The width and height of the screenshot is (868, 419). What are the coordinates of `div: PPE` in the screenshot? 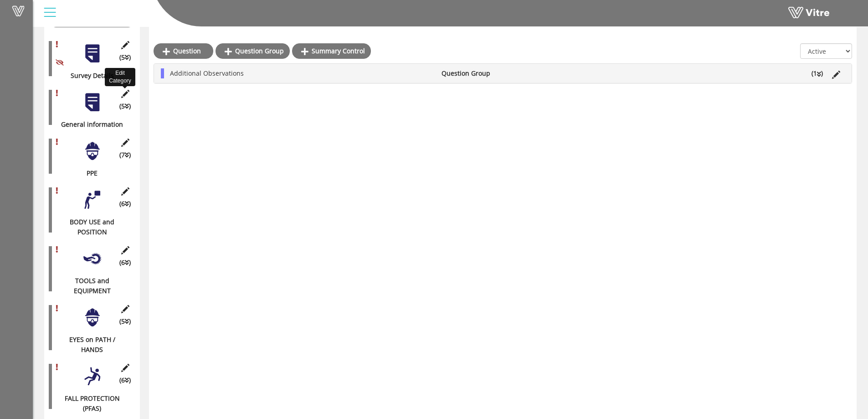 It's located at (89, 173).